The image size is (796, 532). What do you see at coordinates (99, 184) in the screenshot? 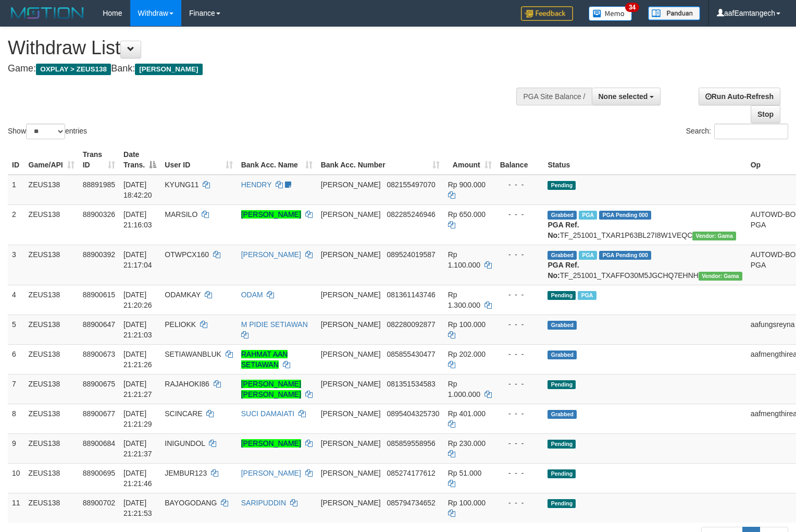
I see `span: 88891985` at bounding box center [99, 184].